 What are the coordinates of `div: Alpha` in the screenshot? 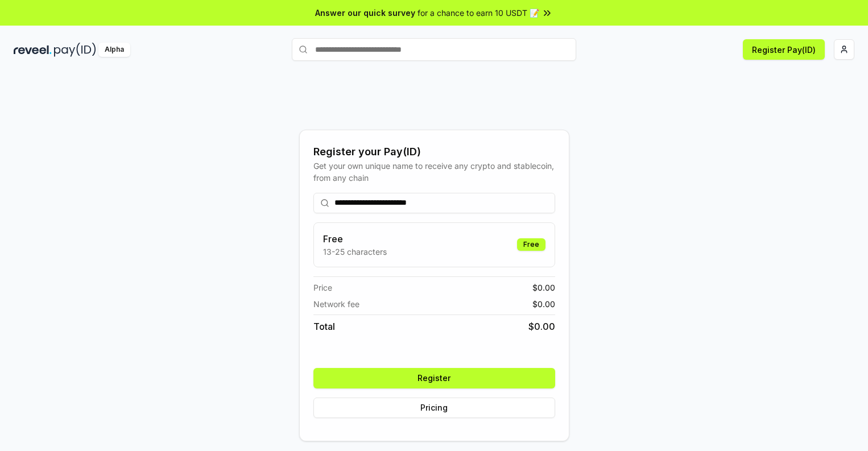 It's located at (114, 49).